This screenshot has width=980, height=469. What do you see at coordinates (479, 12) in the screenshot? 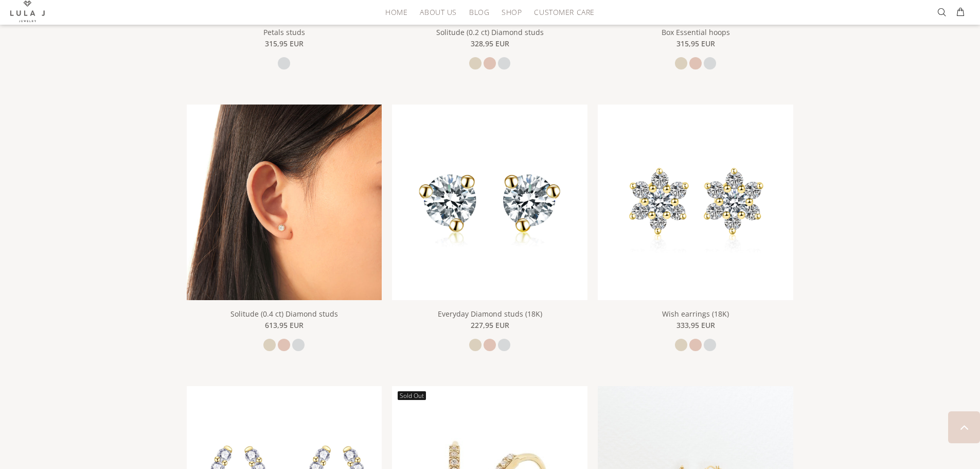
I see `span: BLOG` at bounding box center [479, 12].